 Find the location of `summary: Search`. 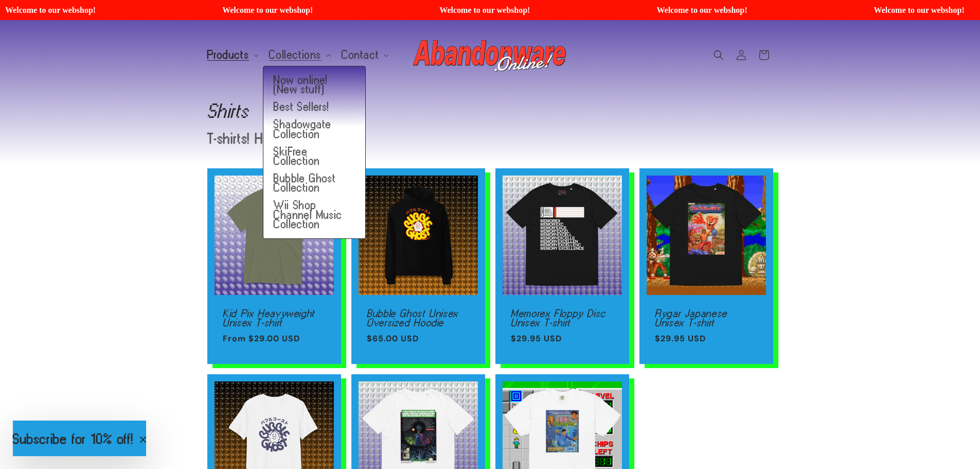

summary: Search is located at coordinates (719, 55).